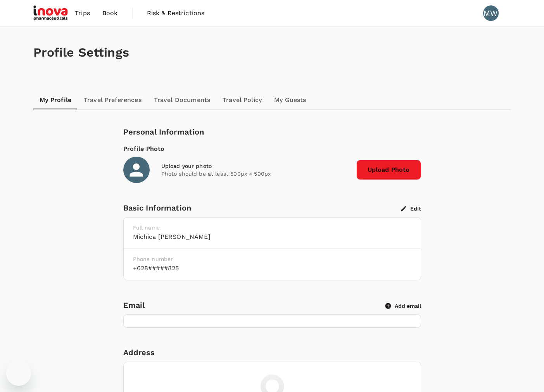  Describe the element at coordinates (272, 132) in the screenshot. I see `div: Personal Information` at that location.